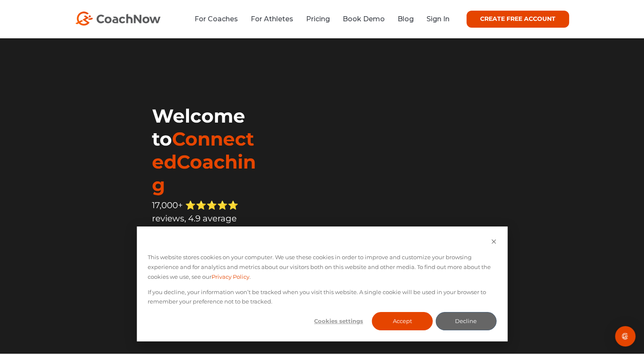 The width and height of the screenshot is (644, 355). What do you see at coordinates (438, 18) in the screenshot?
I see `a: Sign In` at bounding box center [438, 18].